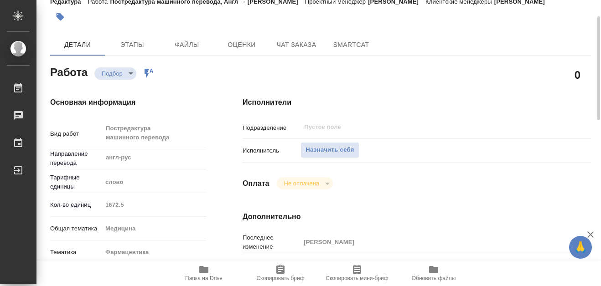  I want to click on p: Исполнитель, so click(271, 151).